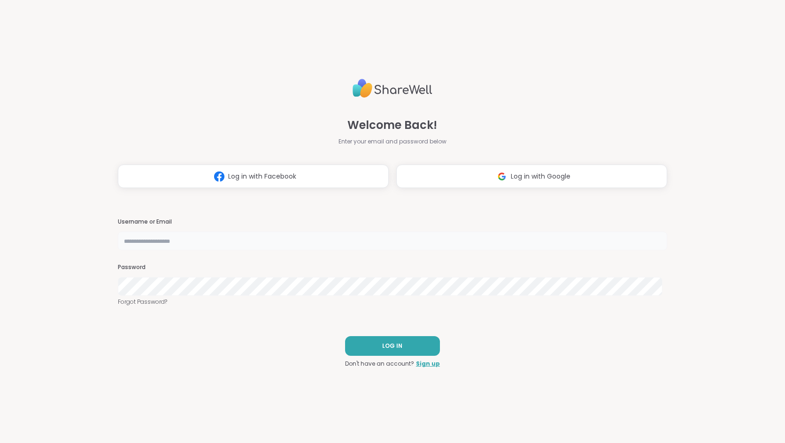 This screenshot has height=443, width=785. Describe the element at coordinates (392, 88) in the screenshot. I see `img: ShareWell Logo` at that location.